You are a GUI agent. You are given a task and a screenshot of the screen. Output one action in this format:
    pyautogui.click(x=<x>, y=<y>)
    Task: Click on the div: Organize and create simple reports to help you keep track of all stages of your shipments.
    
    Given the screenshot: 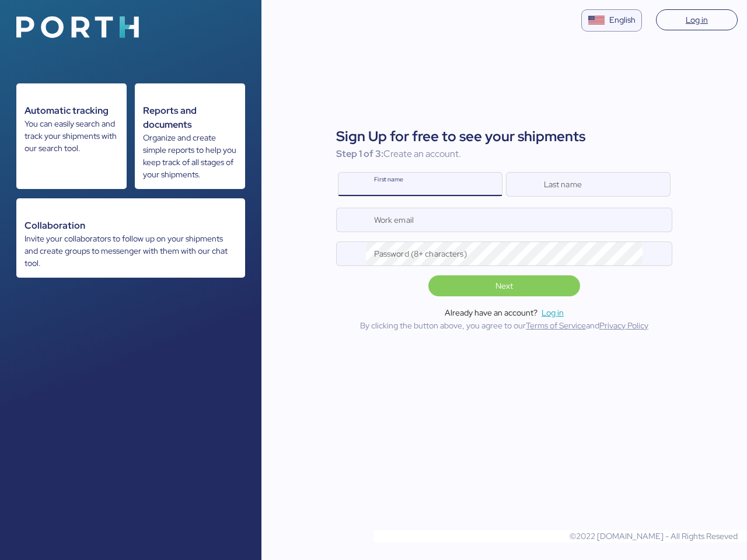 What is the action you would take?
    pyautogui.click(x=190, y=156)
    